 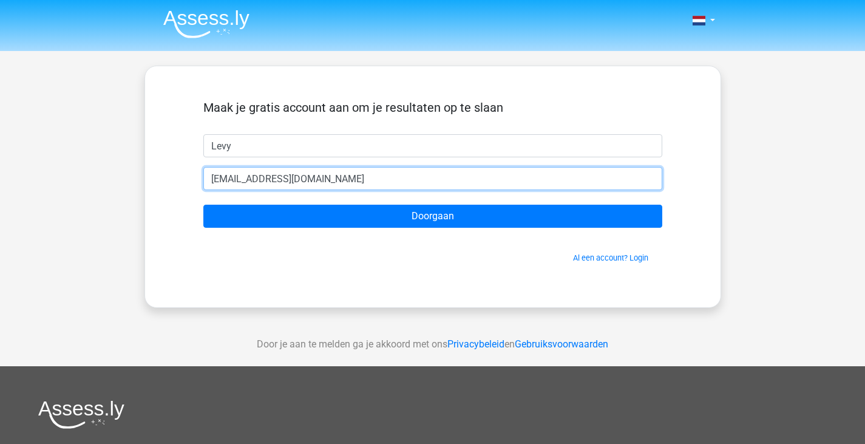 What do you see at coordinates (561, 344) in the screenshot?
I see `a: Gebruiksvoorwaarden` at bounding box center [561, 344].